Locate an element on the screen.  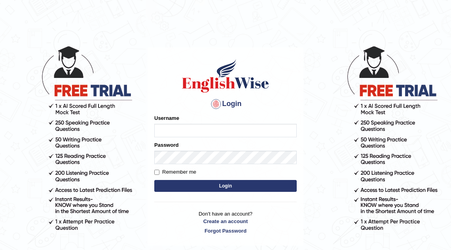
p: Don't have an account? is located at coordinates (225, 222).